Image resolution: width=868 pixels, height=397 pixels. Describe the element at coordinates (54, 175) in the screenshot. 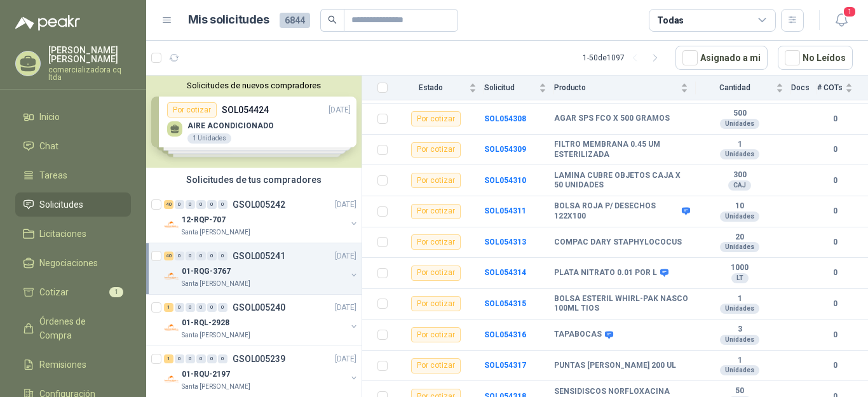

I see `span: Tareas` at that location.